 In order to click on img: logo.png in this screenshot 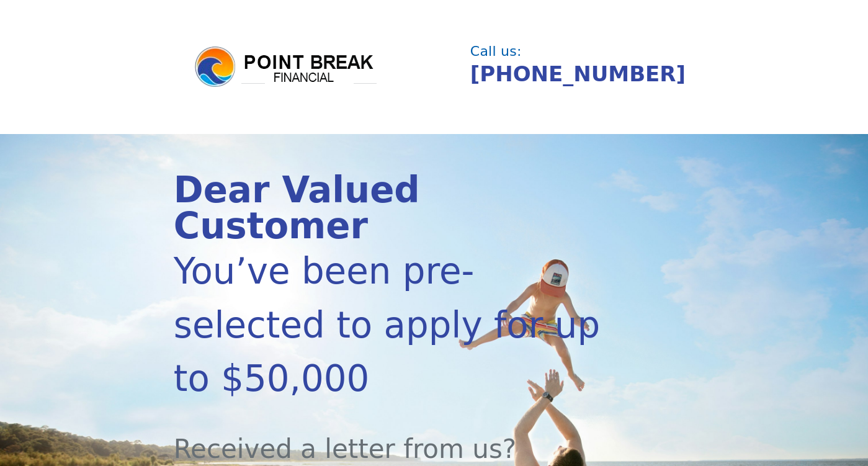, I will do `click(286, 67)`.